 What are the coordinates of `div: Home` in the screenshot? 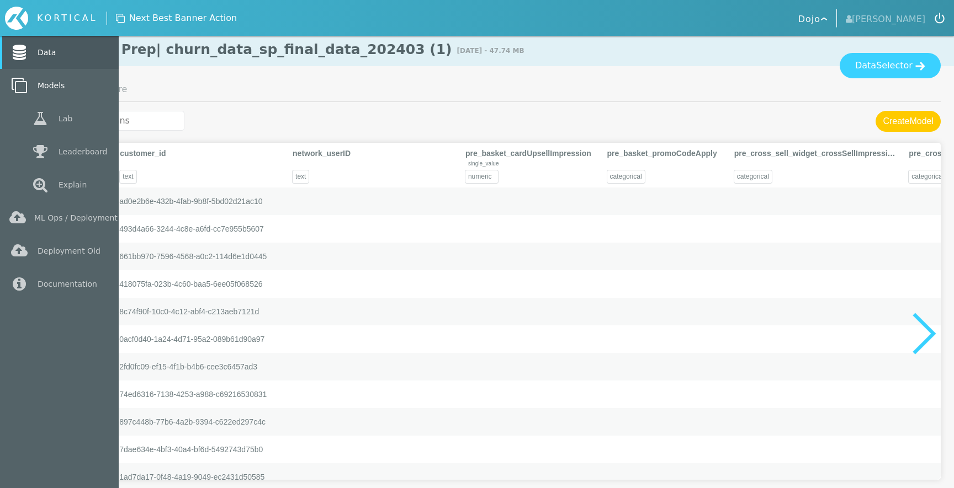 It's located at (56, 18).